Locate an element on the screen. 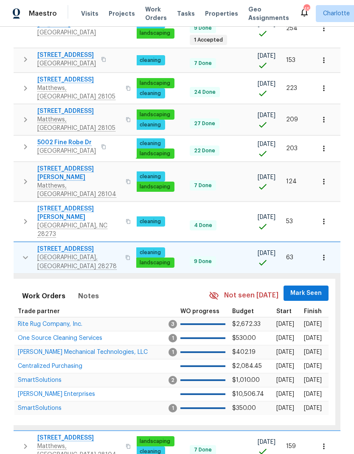 The image size is (354, 454). a: Centralized Purchasing is located at coordinates (50, 366).